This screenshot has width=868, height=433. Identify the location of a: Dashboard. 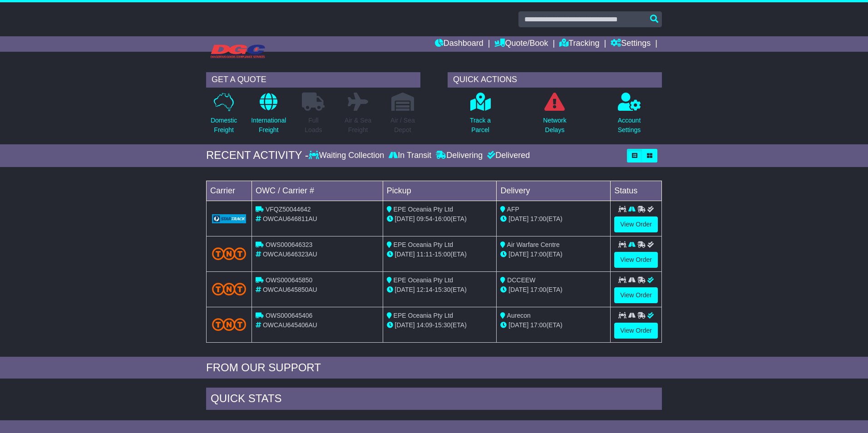
(459, 44).